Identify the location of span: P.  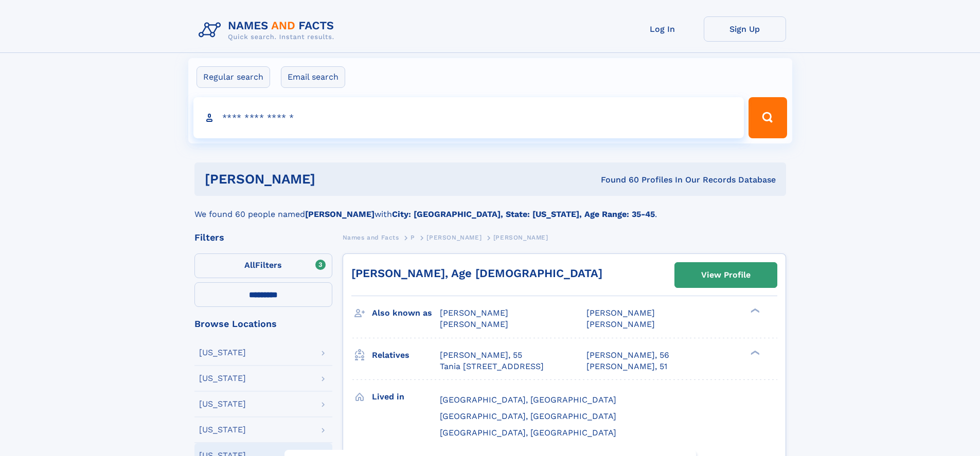
(412, 238).